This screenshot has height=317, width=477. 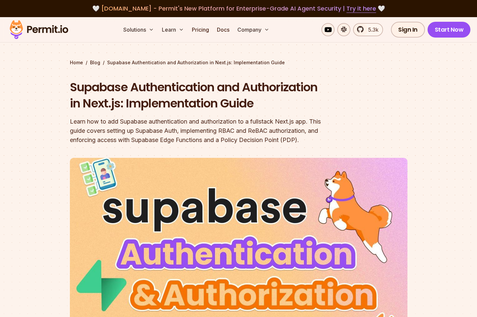 I want to click on a: Try it here, so click(x=361, y=9).